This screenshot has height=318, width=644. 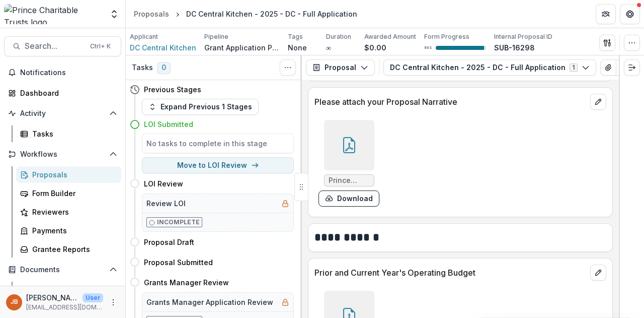 What do you see at coordinates (272, 14) in the screenshot?
I see `div: DC Central Kitchen - 2025 - DC - Full Application` at bounding box center [272, 14].